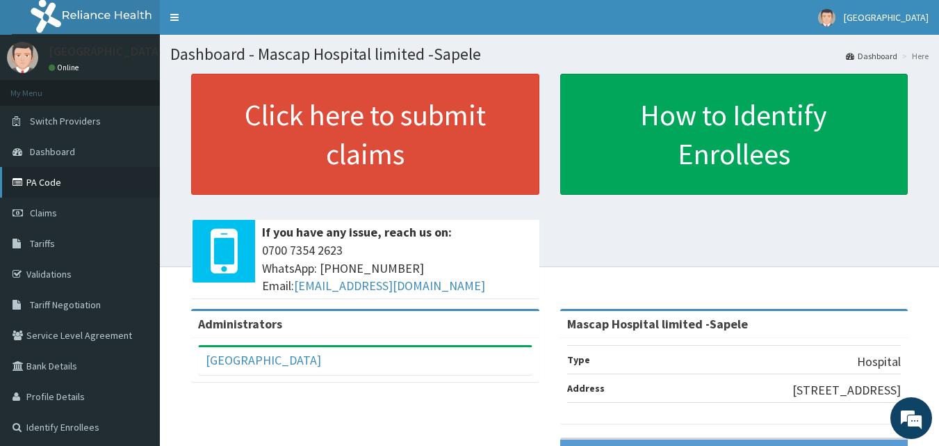  What do you see at coordinates (52, 152) in the screenshot?
I see `span: Dashboard` at bounding box center [52, 152].